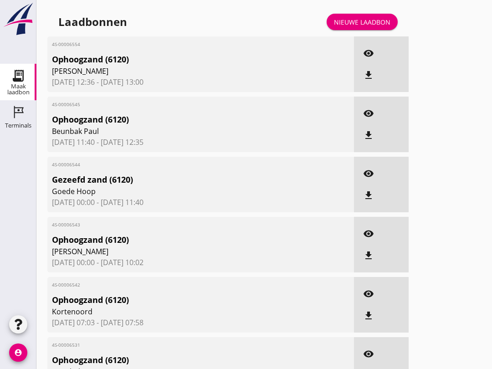 Image resolution: width=492 pixels, height=369 pixels. I want to click on span: Kortenoord, so click(176, 311).